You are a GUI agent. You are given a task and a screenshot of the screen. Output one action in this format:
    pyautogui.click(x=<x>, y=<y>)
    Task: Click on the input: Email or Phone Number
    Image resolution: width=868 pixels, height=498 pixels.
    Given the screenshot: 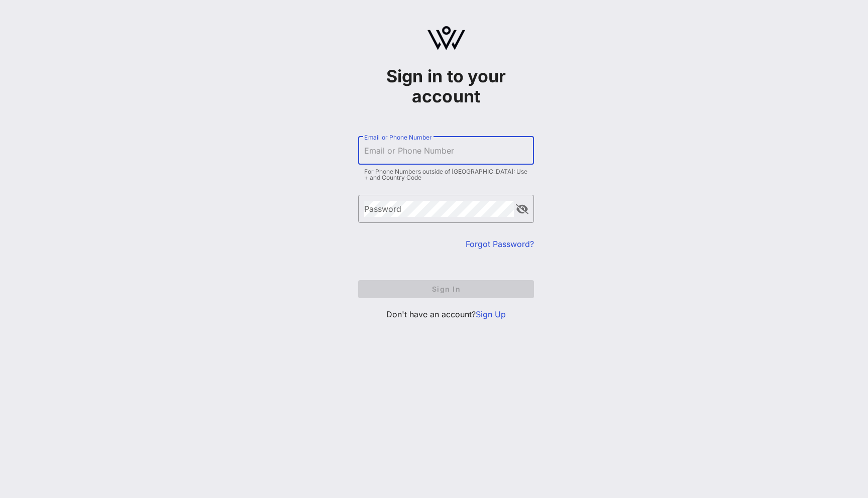 What is the action you would take?
    pyautogui.click(x=446, y=151)
    